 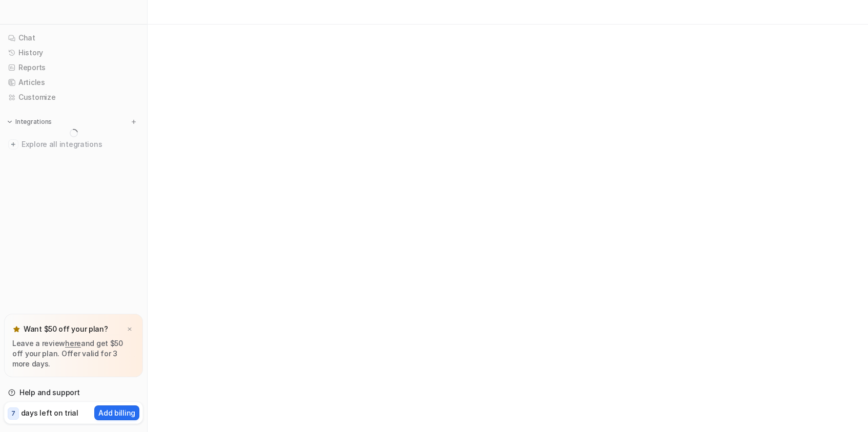 I want to click on a: Help and support, so click(x=73, y=393).